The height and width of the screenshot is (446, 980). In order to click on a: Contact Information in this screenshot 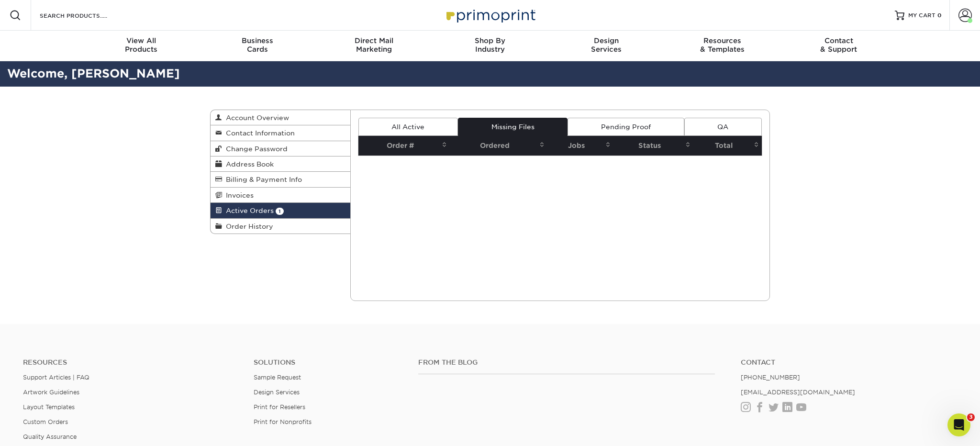, I will do `click(281, 133)`.